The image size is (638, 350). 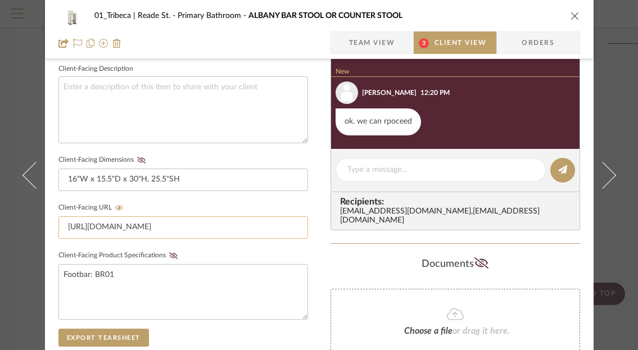 What do you see at coordinates (136, 16) in the screenshot?
I see `span: 01_Tribeca | Reade St.` at bounding box center [136, 16].